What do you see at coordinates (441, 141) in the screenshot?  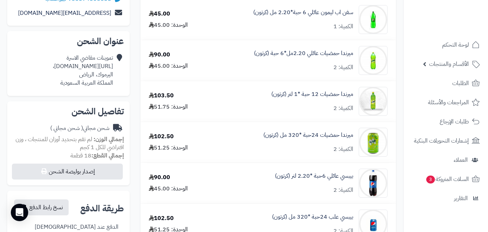 I see `span: إشعارات التحويلات البنكية` at bounding box center [441, 141].